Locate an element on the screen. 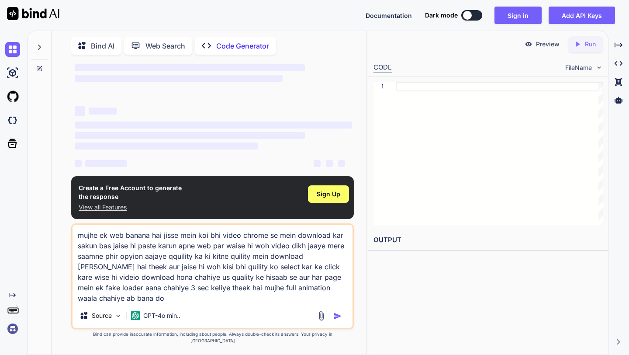 The width and height of the screenshot is (629, 355). p: View all Features is located at coordinates (130, 207).